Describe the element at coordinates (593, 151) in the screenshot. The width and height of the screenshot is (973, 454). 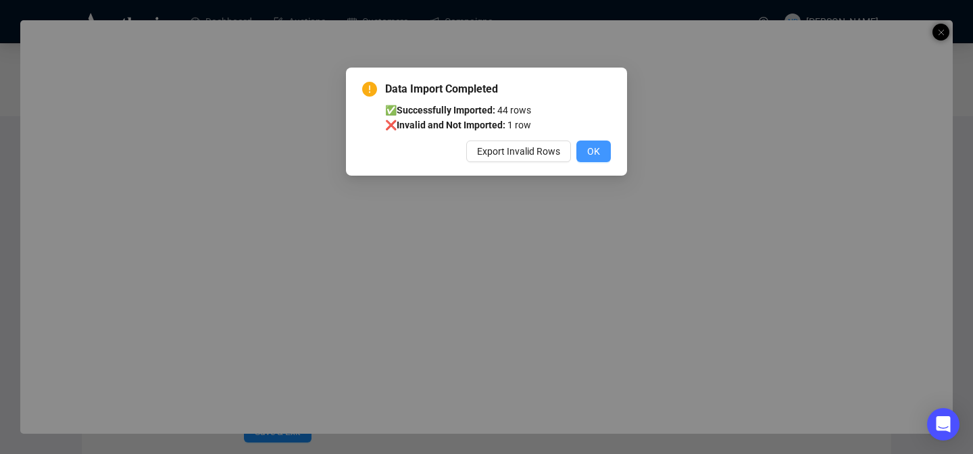
I see `span: OK` at that location.